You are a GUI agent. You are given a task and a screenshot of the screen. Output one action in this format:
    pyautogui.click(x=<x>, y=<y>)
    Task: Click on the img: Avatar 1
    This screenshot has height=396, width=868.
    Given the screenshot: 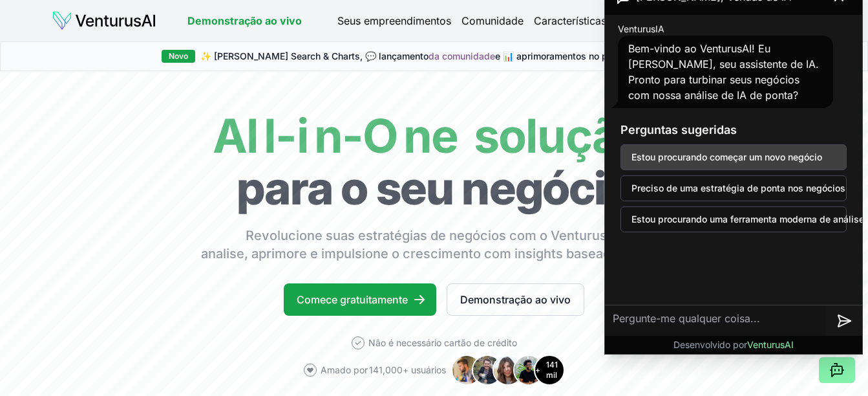 What is the action you would take?
    pyautogui.click(x=467, y=370)
    